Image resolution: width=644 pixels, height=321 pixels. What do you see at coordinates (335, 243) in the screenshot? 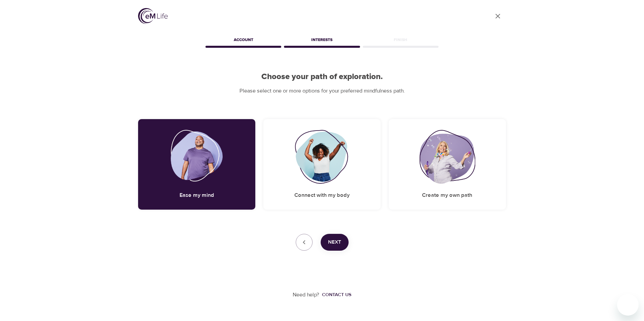
I see `span: Next` at bounding box center [335, 243].